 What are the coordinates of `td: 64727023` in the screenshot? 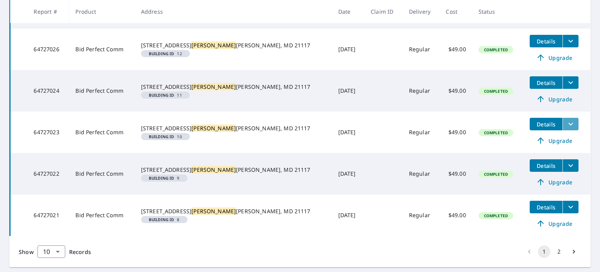 It's located at (48, 132).